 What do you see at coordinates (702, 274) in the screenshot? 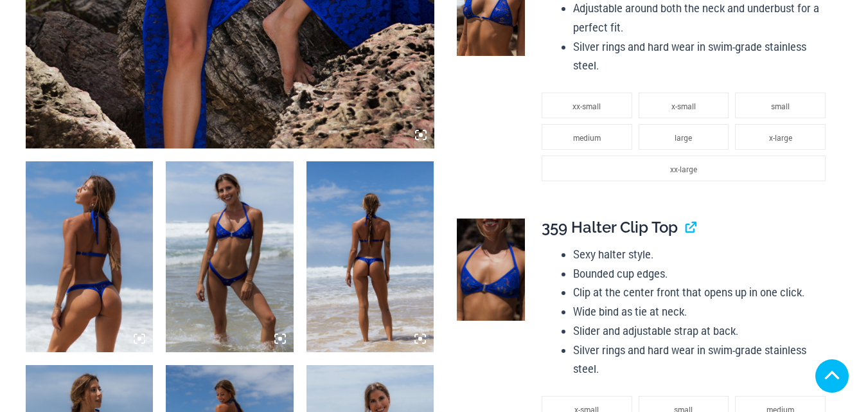
I see `li: Bounded cup edges.` at bounding box center [702, 274].